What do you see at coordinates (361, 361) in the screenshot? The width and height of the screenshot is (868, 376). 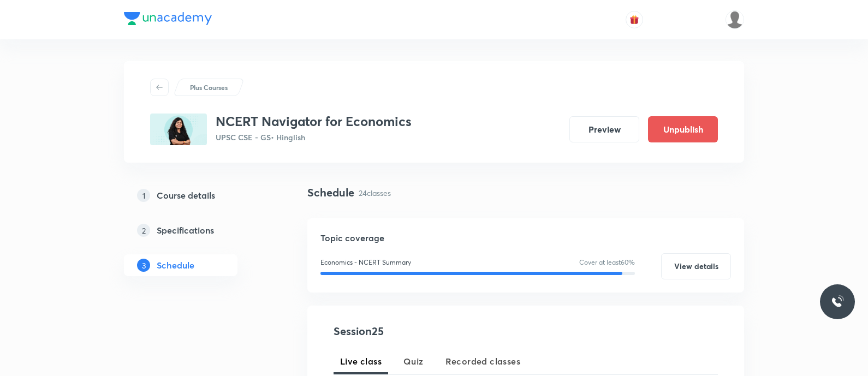 I see `span: Live class` at bounding box center [361, 361].